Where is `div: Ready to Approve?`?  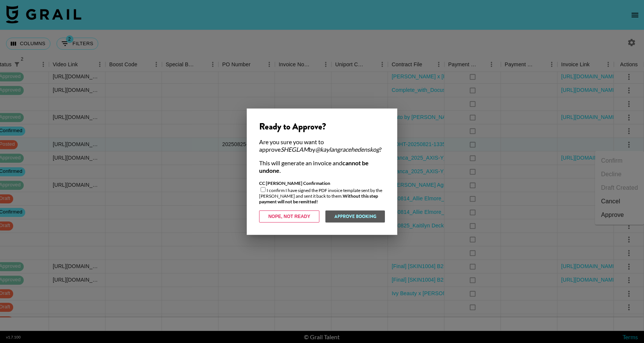 div: Ready to Approve? is located at coordinates (322, 127).